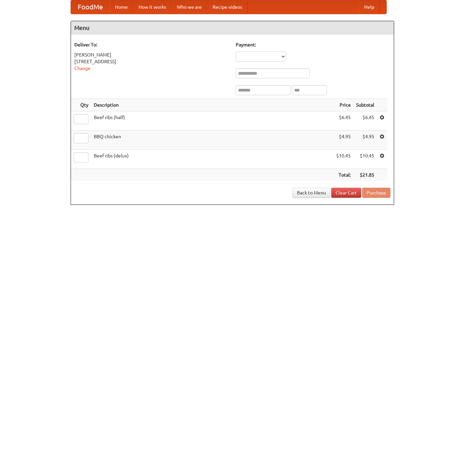 The image size is (457, 476). I want to click on h5: Deliver To:, so click(152, 45).